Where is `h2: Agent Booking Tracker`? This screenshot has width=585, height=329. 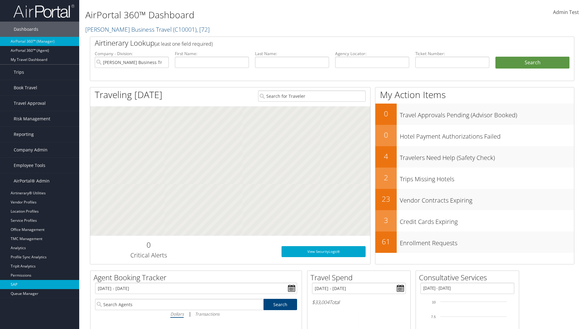
h2: Agent Booking Tracker is located at coordinates (197, 278).